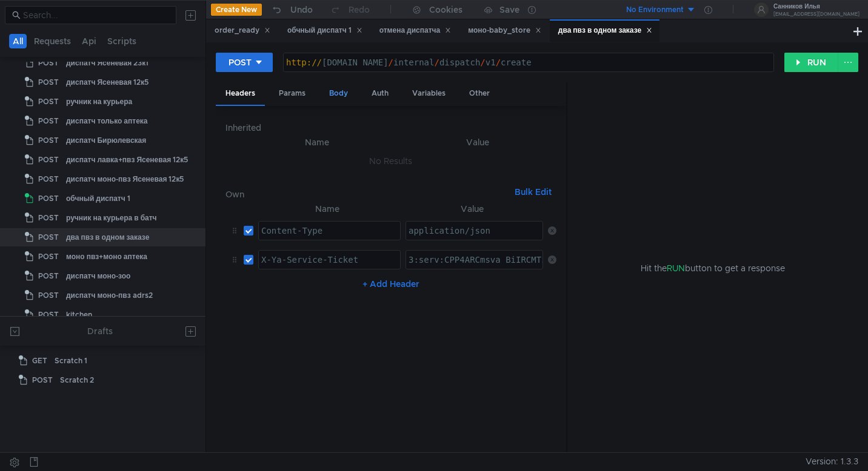 The height and width of the screenshot is (471, 868). I want to click on div: Headers, so click(240, 94).